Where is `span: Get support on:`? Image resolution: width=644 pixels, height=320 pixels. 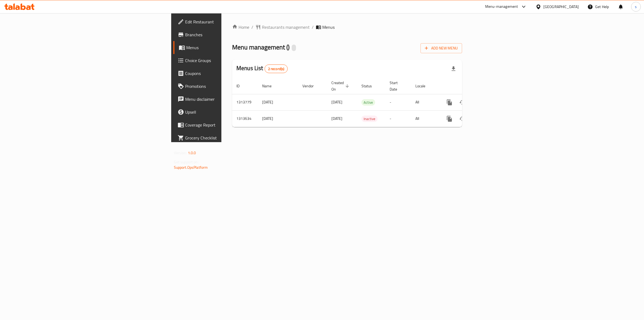
span: Get support on: is located at coordinates (186, 162).